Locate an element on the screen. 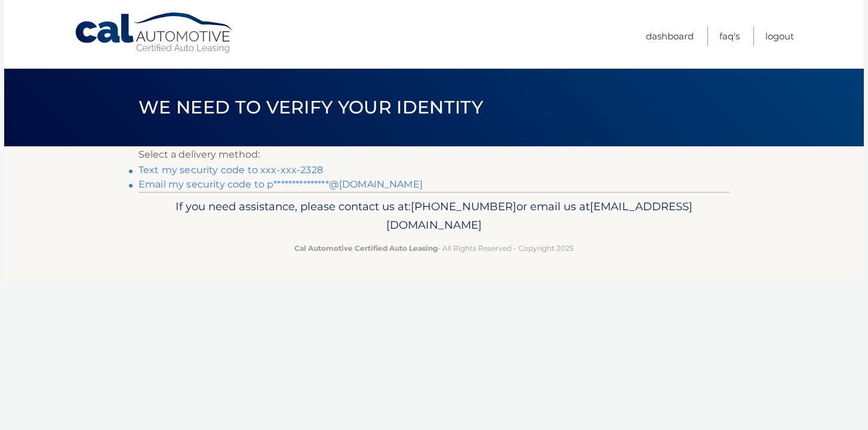  a: Text my security code to xxx-xxx-2328 is located at coordinates (231, 170).